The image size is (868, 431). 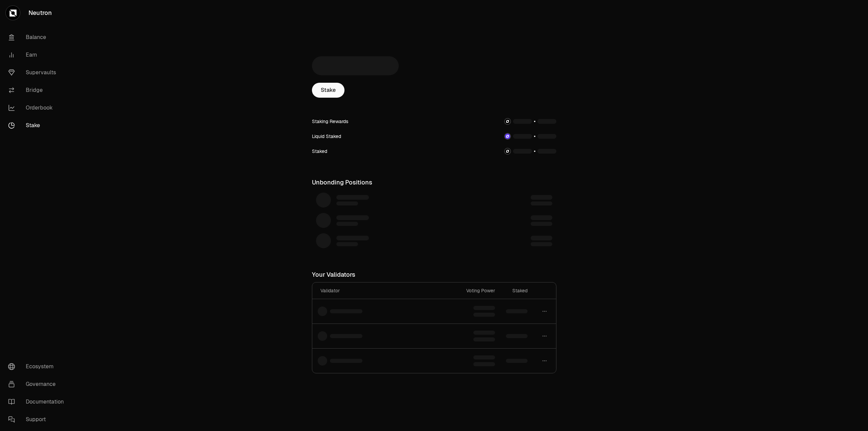 I want to click on a: Support, so click(x=38, y=419).